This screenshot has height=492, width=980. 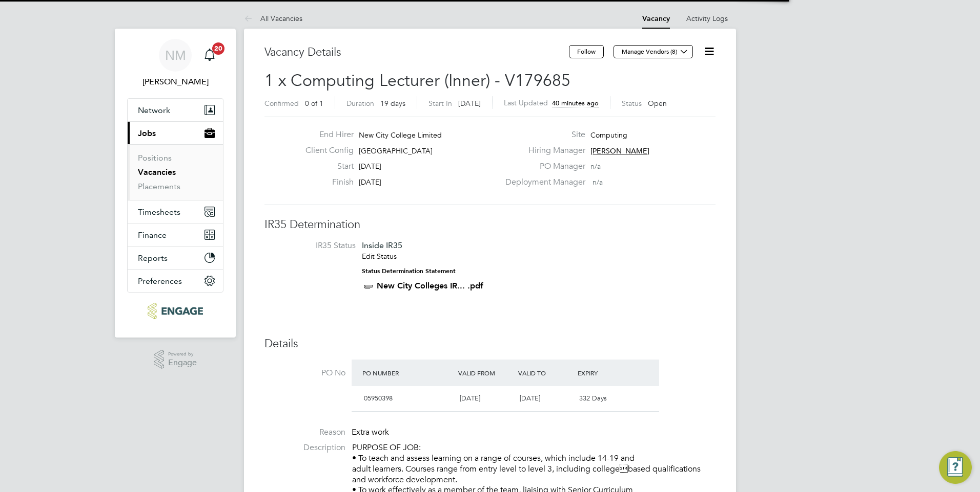 What do you see at coordinates (175, 281) in the screenshot?
I see `button: Preferences` at bounding box center [175, 281].